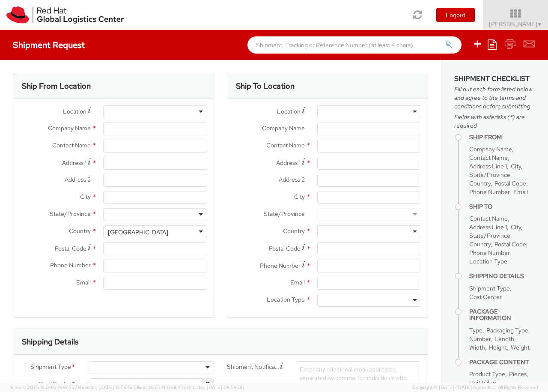  What do you see at coordinates (518, 374) in the screenshot?
I see `span: Pieces` at bounding box center [518, 374].